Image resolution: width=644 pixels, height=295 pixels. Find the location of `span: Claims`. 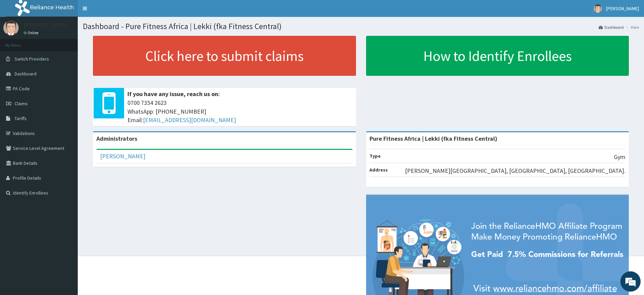

span: Claims is located at coordinates (21, 103).